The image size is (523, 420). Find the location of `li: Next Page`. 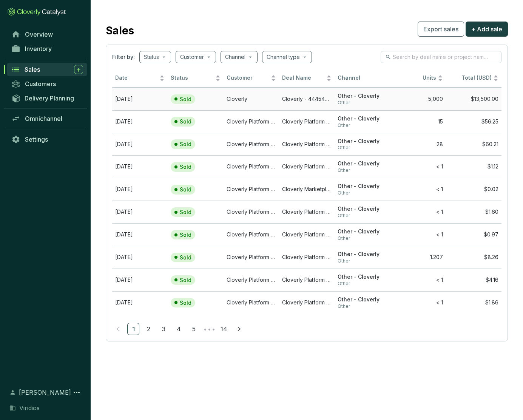

li: Next Page is located at coordinates (239, 329).